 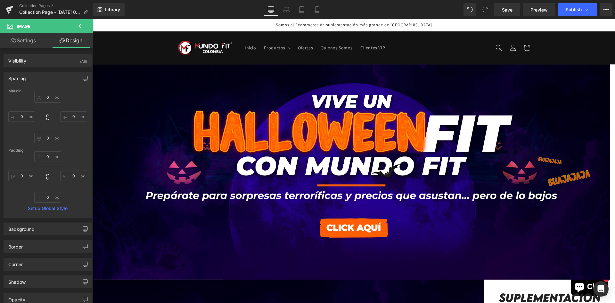 I want to click on span: Productos, so click(x=182, y=29).